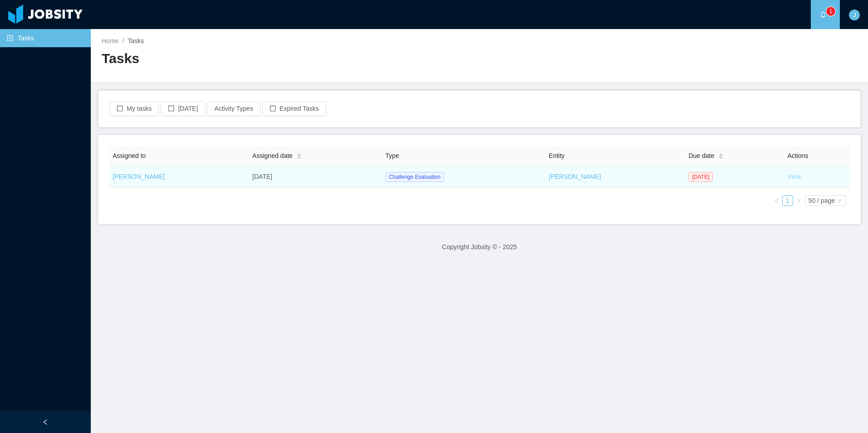  Describe the element at coordinates (110, 41) in the screenshot. I see `a: Home` at that location.